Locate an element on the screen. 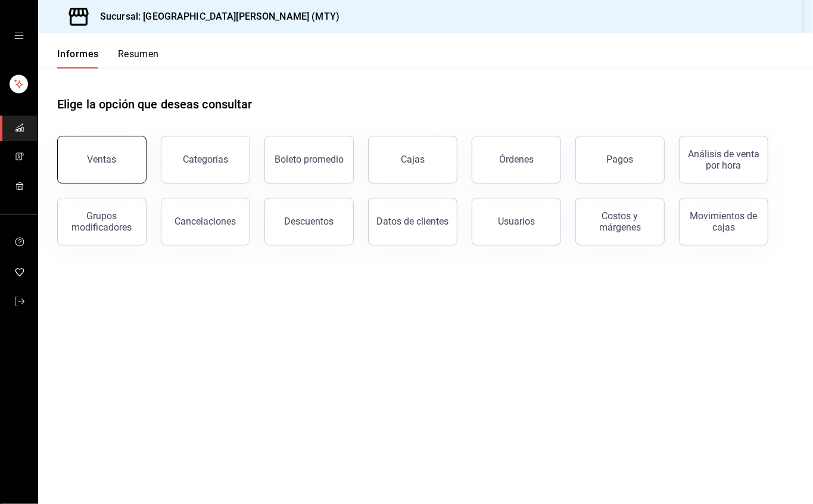 This screenshot has width=813, height=504. button: Grupos modificadores is located at coordinates (102, 222).